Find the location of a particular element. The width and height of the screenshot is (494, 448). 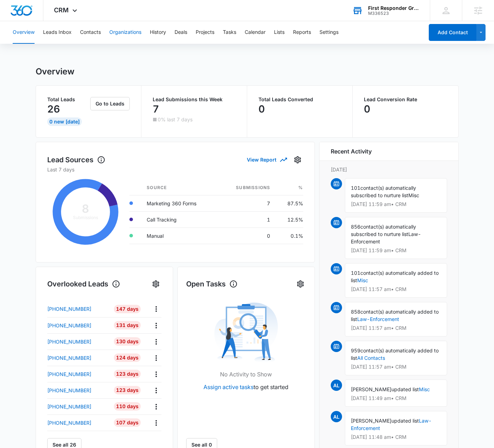

p: Lead Submissions this Week is located at coordinates (194, 99).